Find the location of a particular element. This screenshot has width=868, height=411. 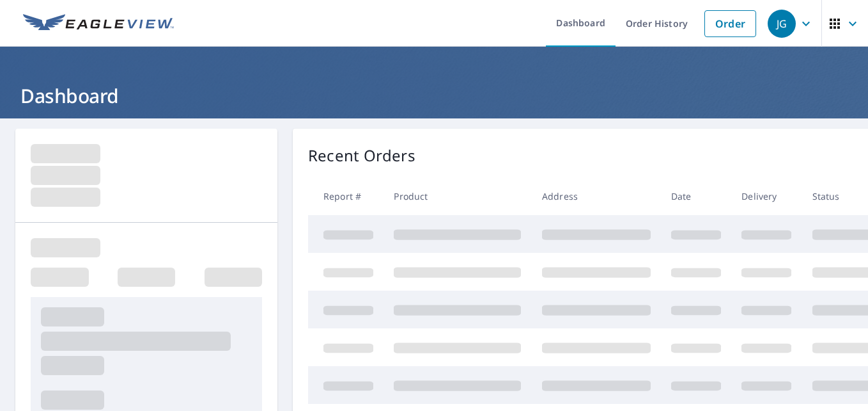

th: Address is located at coordinates (596, 196).